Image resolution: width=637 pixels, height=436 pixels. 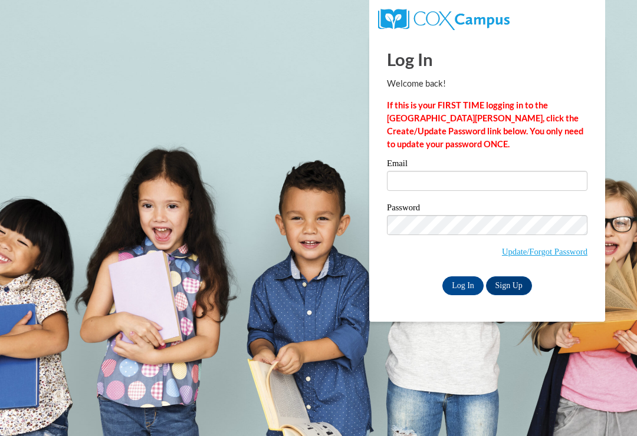 I want to click on h1: Log In, so click(x=487, y=59).